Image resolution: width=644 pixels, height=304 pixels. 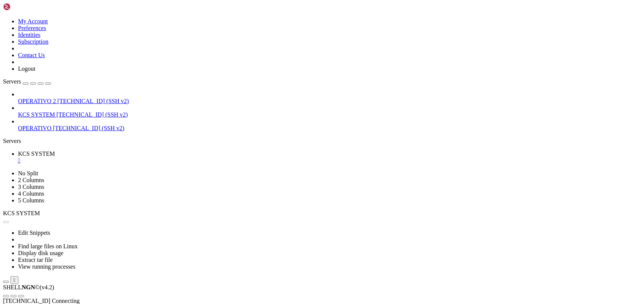 What do you see at coordinates (35, 128) in the screenshot?
I see `span: OPERATIVO` at bounding box center [35, 128].